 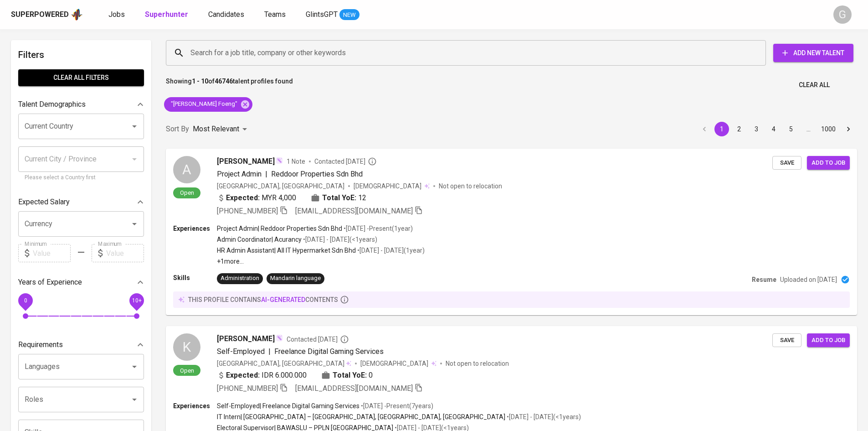 I want to click on svg: By Batam recruiter, so click(x=345, y=339).